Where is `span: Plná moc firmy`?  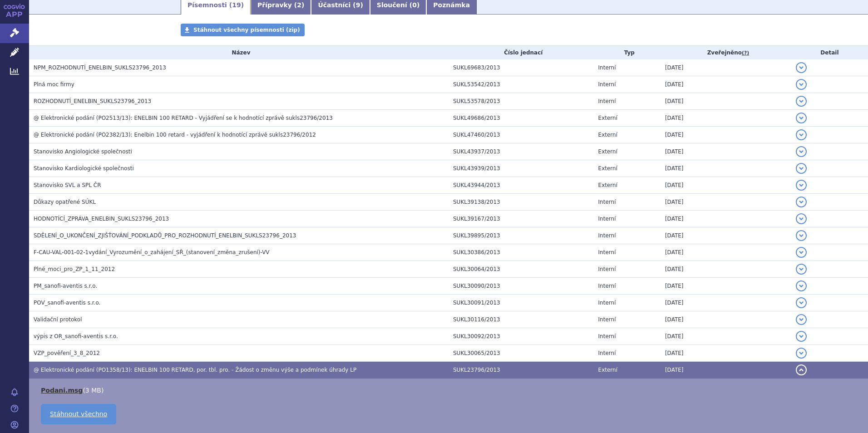 span: Plná moc firmy is located at coordinates (54, 84).